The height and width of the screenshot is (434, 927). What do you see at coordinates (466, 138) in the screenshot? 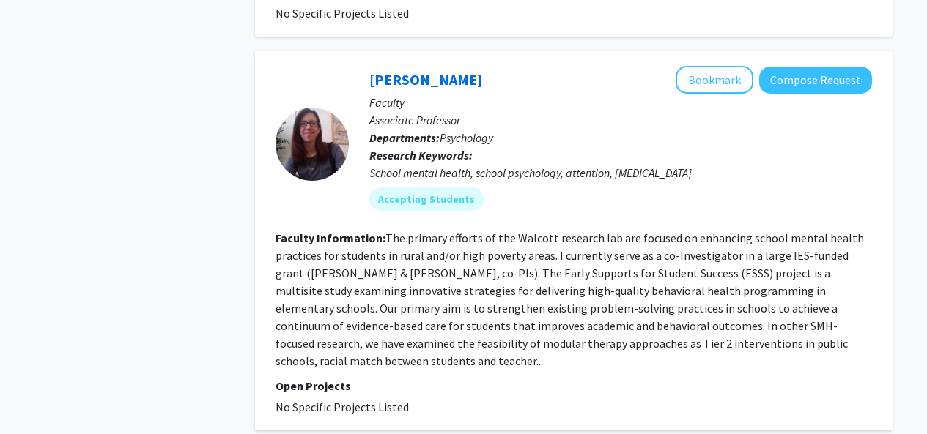
I see `span: Psychology` at bounding box center [466, 138].